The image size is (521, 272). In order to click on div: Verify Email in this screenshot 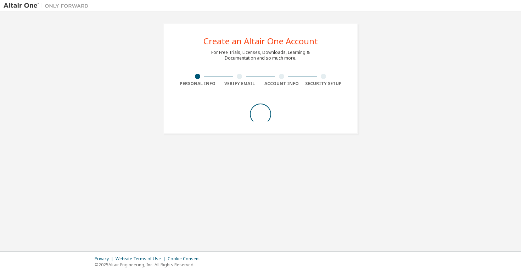, I will do `click(240, 84)`.